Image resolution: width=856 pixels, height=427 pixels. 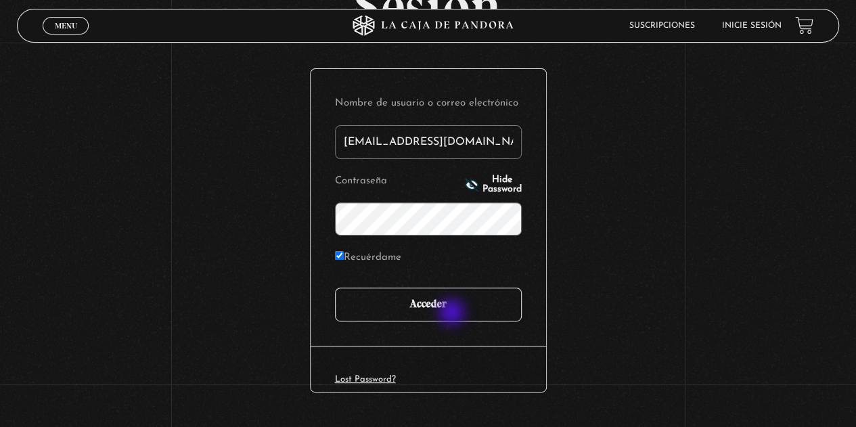 What do you see at coordinates (429, 305) in the screenshot?
I see `input: Acceder` at bounding box center [429, 305].